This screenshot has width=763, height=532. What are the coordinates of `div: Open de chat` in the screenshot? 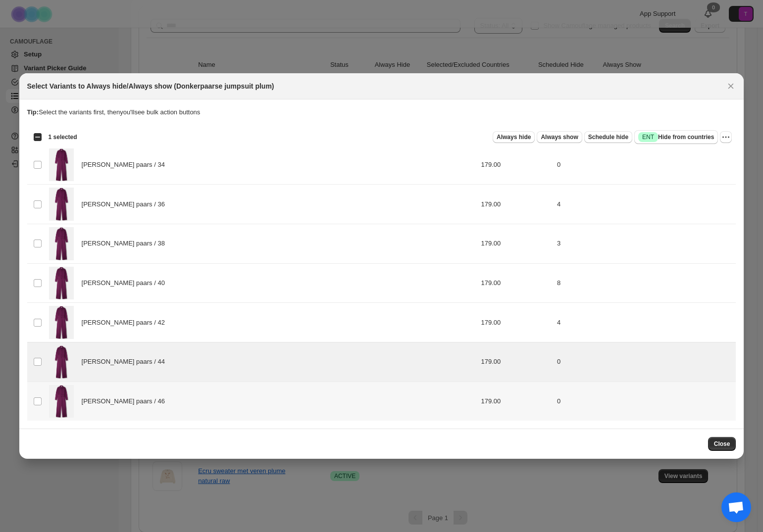 It's located at (736, 507).